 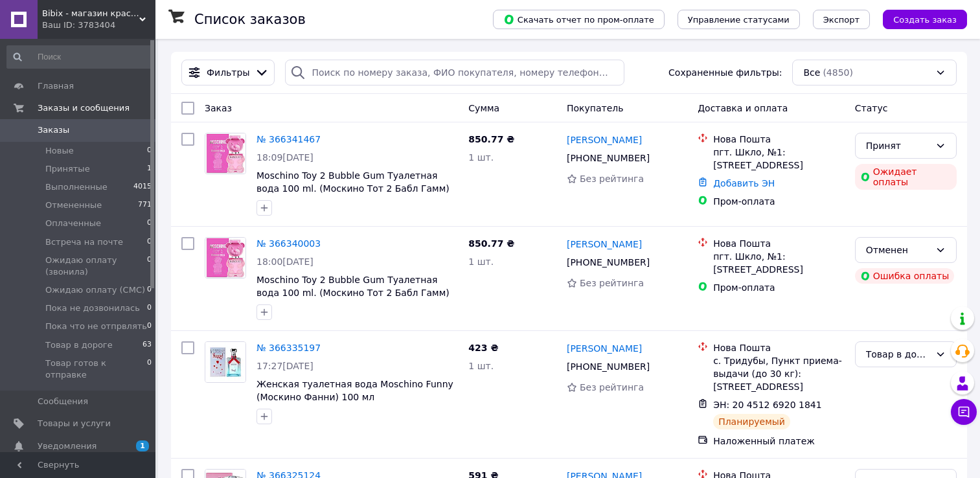 I want to click on span: Пока что не отпрвлять, so click(x=96, y=326).